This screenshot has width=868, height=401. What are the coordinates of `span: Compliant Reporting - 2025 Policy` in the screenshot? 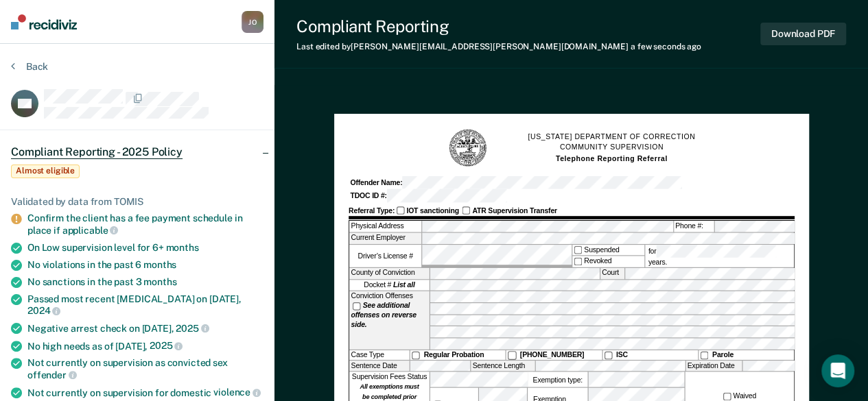 It's located at (96, 152).